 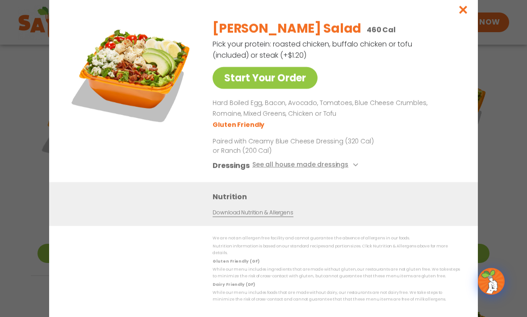 I want to click on h3: Nutrition, so click(x=338, y=196).